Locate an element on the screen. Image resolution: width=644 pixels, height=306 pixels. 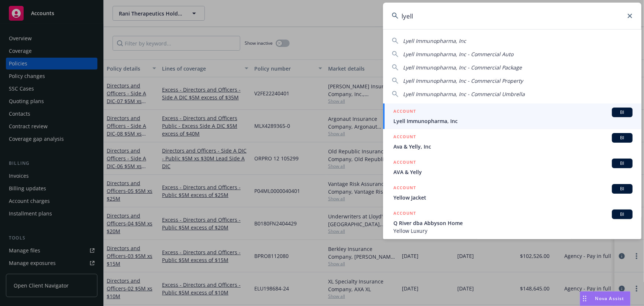
span: Lyell Immunopharma, Inc - Commercial Umbrella is located at coordinates (464, 94).